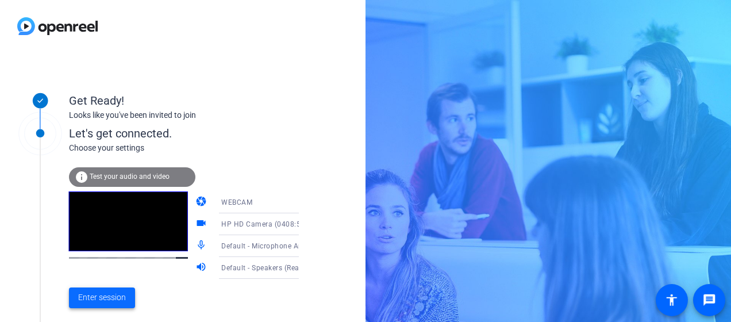 The height and width of the screenshot is (322, 731). Describe the element at coordinates (202, 268) in the screenshot. I see `mat-icon: volume_up` at that location.